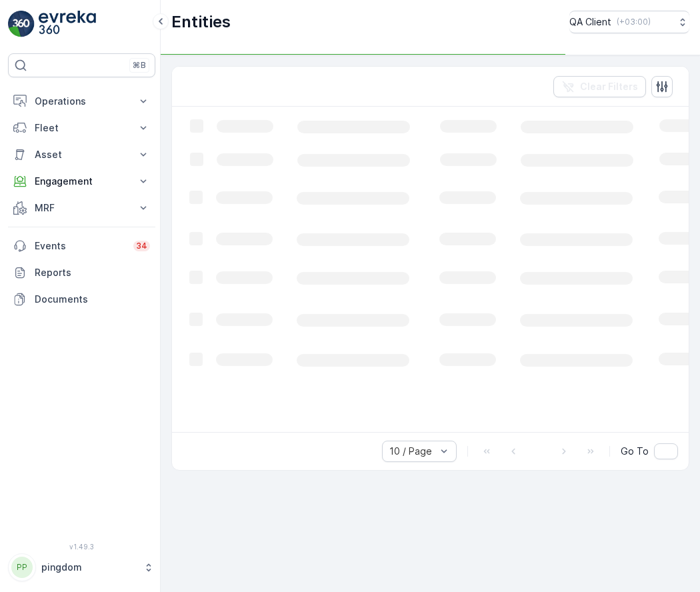 Image resolution: width=700 pixels, height=592 pixels. I want to click on button: Clear Filters, so click(599, 87).